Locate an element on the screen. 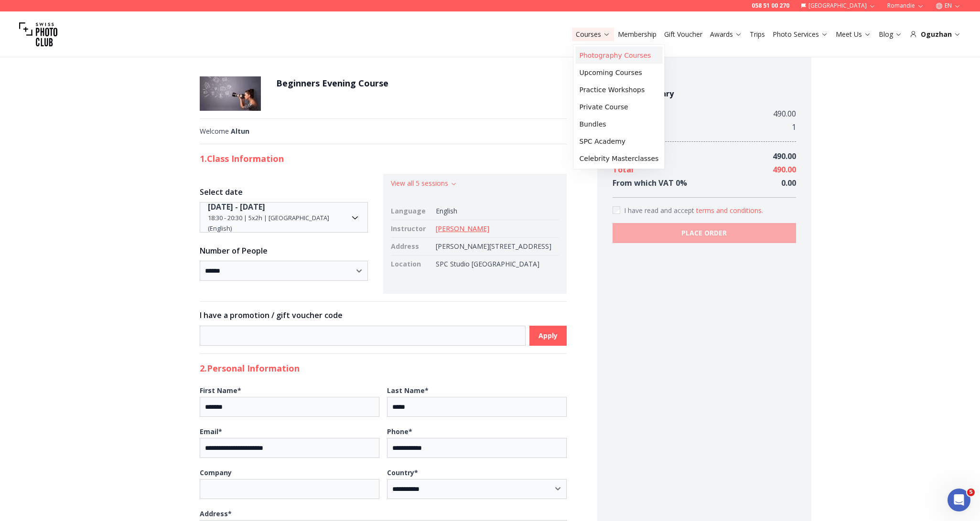  input: Company is located at coordinates (289, 489).